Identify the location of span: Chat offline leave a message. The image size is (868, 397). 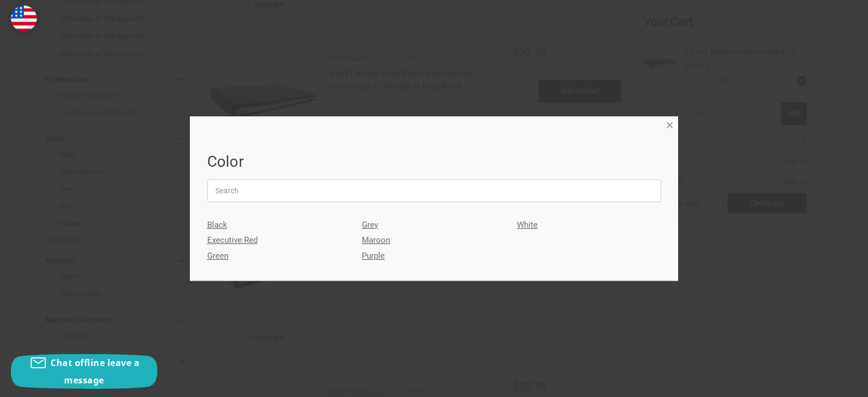
(95, 371).